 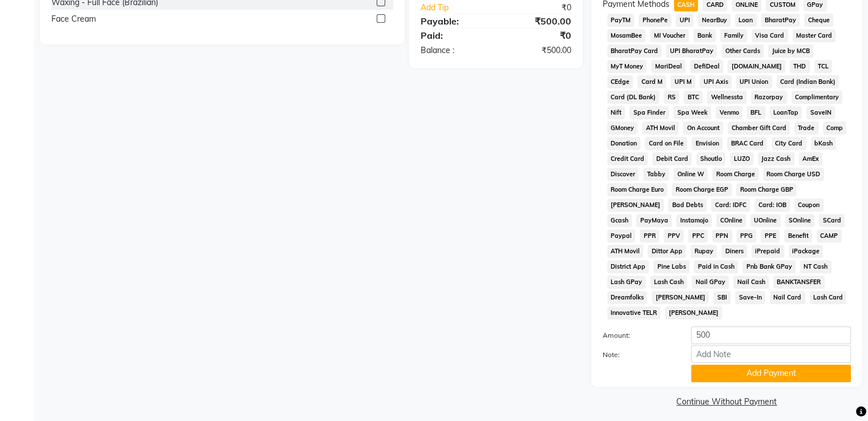 I want to click on span: Master Card, so click(x=814, y=36).